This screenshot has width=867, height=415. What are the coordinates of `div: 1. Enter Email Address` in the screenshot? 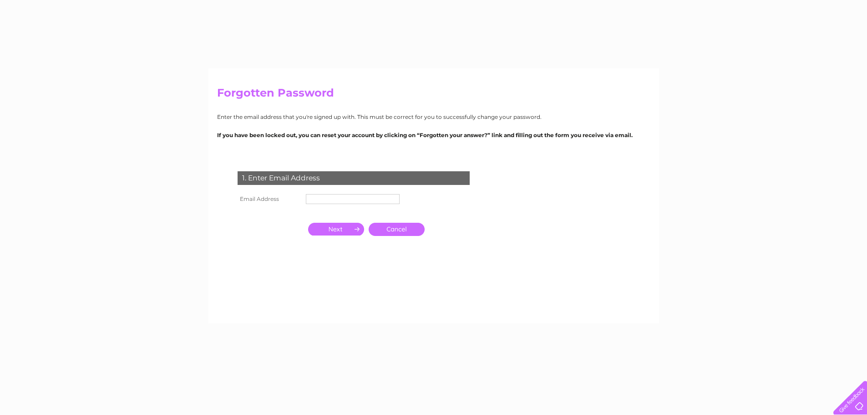 It's located at (354, 178).